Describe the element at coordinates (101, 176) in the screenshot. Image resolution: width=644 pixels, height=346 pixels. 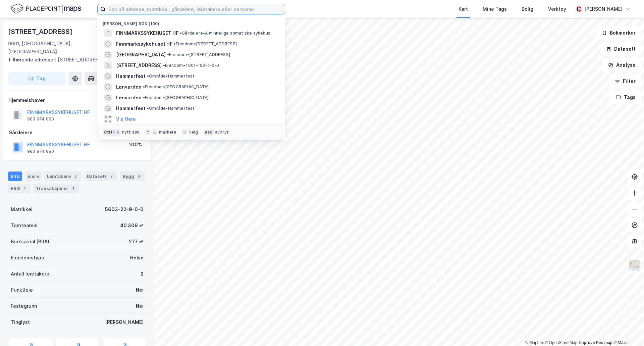
I see `div: Datasett` at that location.